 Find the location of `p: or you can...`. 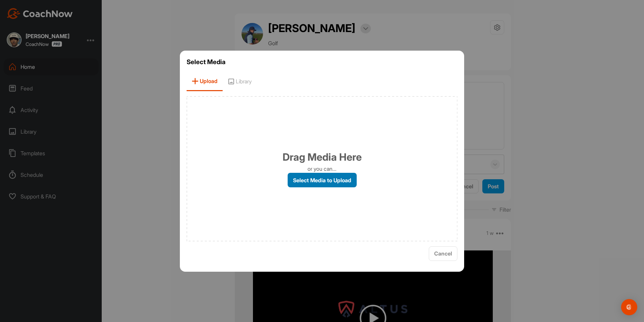

p: or you can... is located at coordinates (322, 169).